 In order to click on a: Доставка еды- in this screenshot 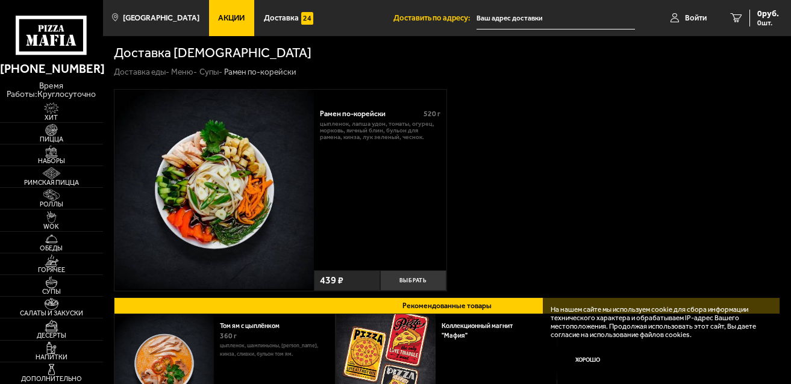, I will do `click(142, 72)`.